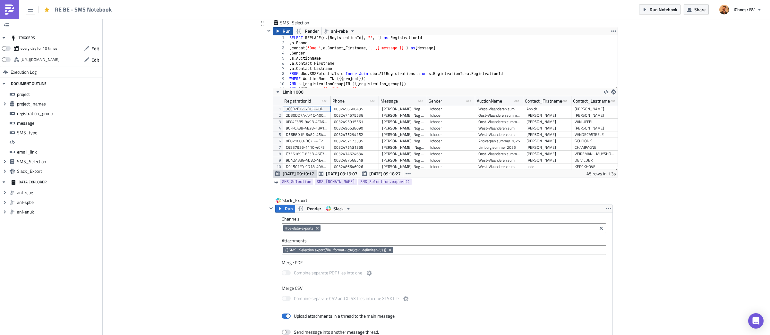 The height and width of the screenshot is (335, 770). What do you see at coordinates (596, 148) in the screenshot?
I see `div: CHAMPAGNE` at bounding box center [596, 148].